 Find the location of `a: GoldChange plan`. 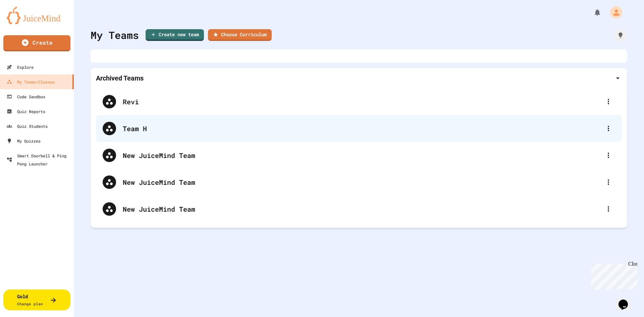

a: GoldChange plan is located at coordinates (37, 300).